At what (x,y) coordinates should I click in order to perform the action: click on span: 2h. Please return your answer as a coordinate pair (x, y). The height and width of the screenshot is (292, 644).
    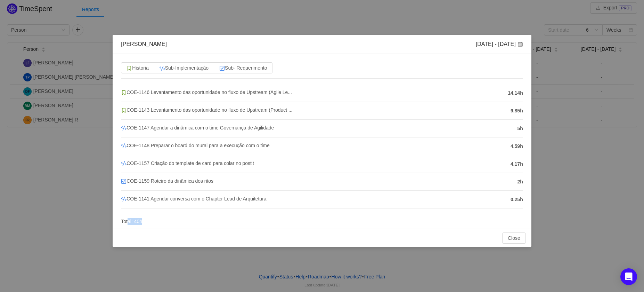
    Looking at the image, I should click on (520, 181).